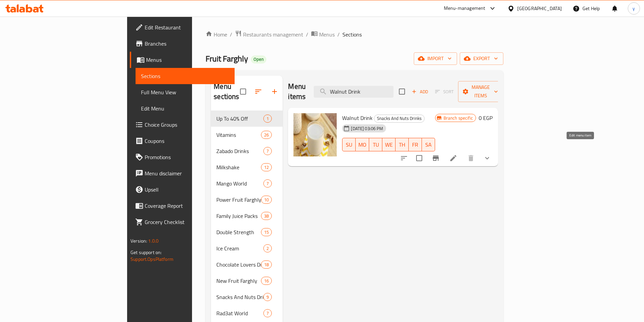 The height and width of the screenshot is (322, 644). I want to click on div: Chocolate Lovers Drinks18, so click(247, 265).